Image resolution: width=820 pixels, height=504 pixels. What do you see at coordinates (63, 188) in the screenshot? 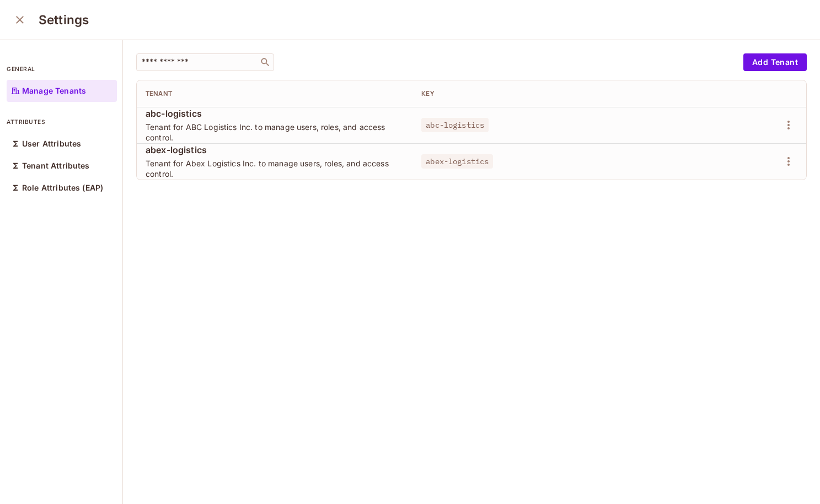
I see `p: Role Attributes (EAP)` at bounding box center [63, 188].